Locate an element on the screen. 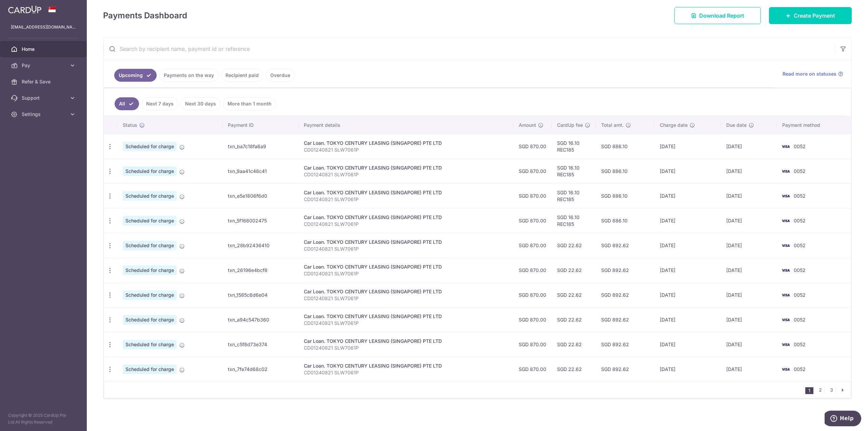  span: Settings is located at coordinates (44, 114).